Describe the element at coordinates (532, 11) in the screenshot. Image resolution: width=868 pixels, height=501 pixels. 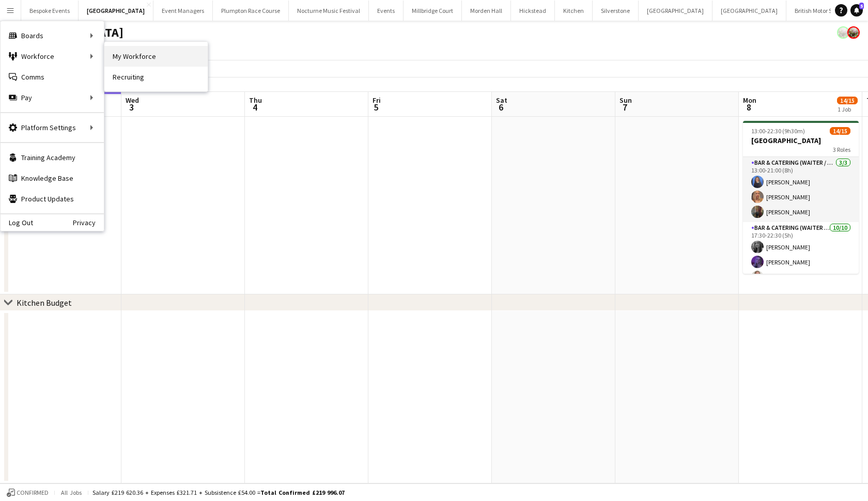
I see `button: Hickstead` at that location.